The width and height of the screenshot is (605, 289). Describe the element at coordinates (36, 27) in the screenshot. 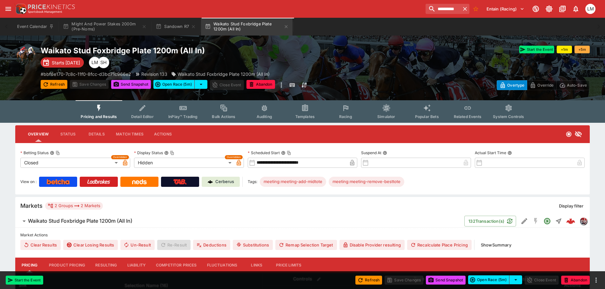

I see `button: Event Calendar` at that location.